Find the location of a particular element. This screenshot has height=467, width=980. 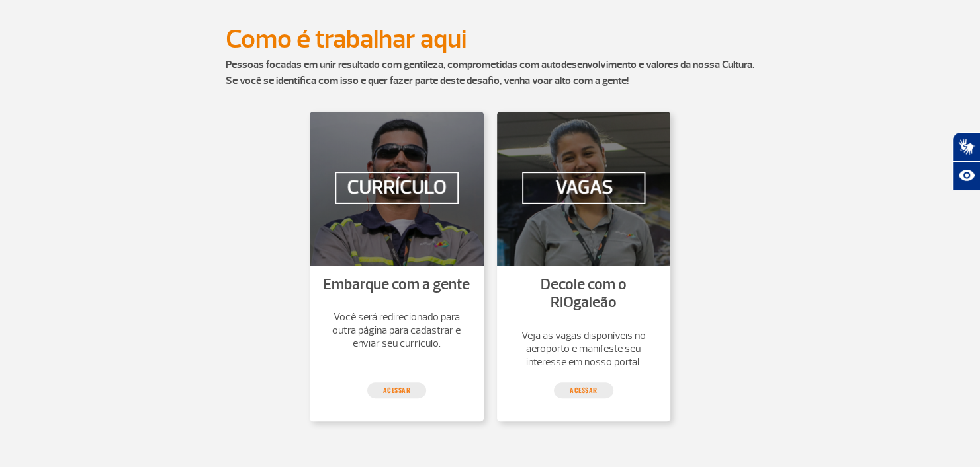

p: Veja as vagas disponíveis no aeroporto e manifeste seu interesse em nosso portal. is located at coordinates (583, 349).